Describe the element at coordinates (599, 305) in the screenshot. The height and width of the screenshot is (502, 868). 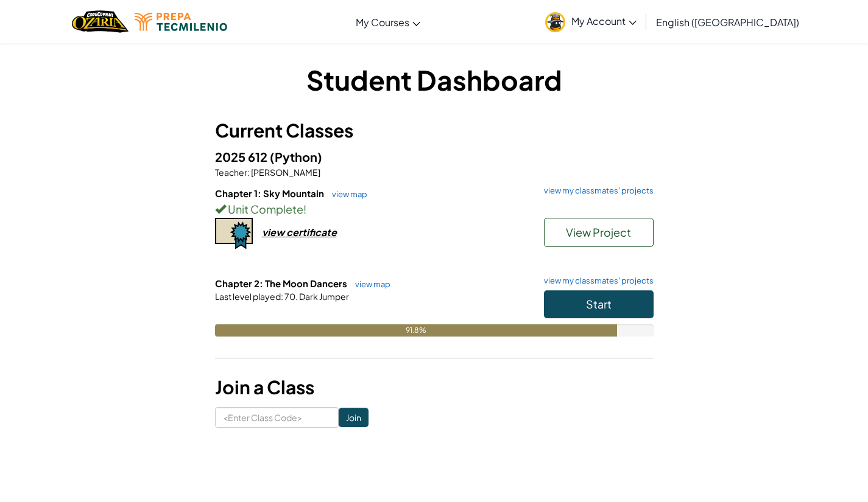
I see `button: Start` at that location.